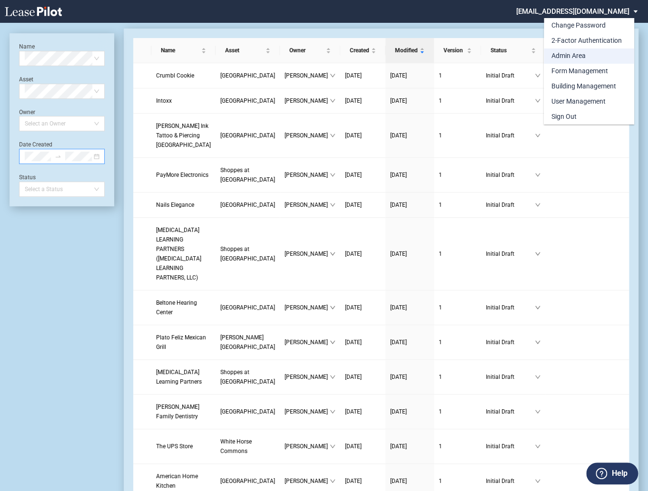 This screenshot has height=491, width=648. I want to click on button: Help, so click(612, 474).